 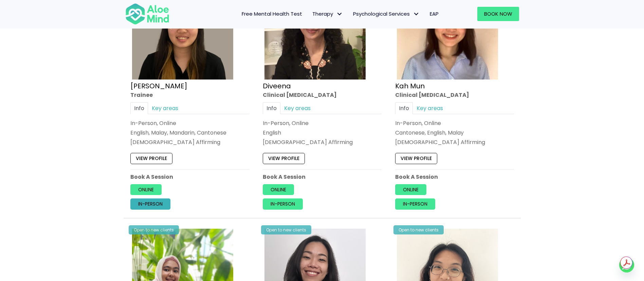 What do you see at coordinates (386, 13) in the screenshot?
I see `span: Psychological Services` at bounding box center [386, 13].